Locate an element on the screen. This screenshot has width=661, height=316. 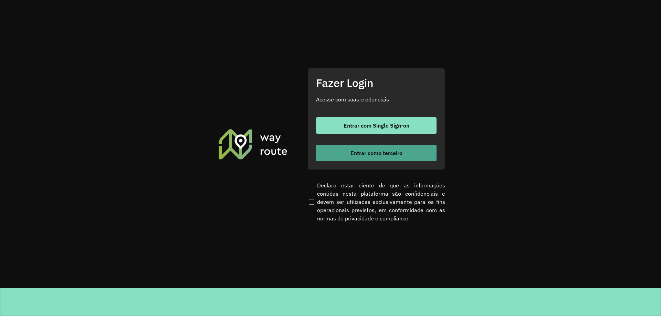
span: Entrar com Single Sign-on is located at coordinates (376, 126).